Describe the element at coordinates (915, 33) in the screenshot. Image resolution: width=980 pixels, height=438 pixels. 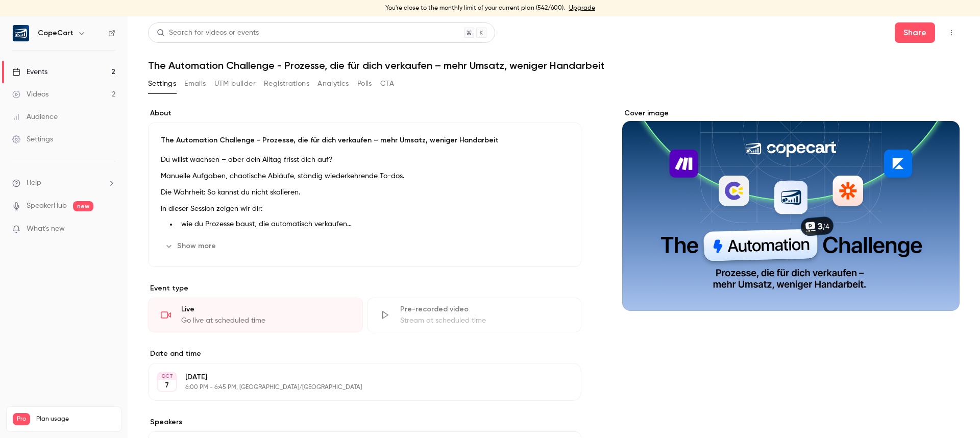
I see `button: Share` at that location.